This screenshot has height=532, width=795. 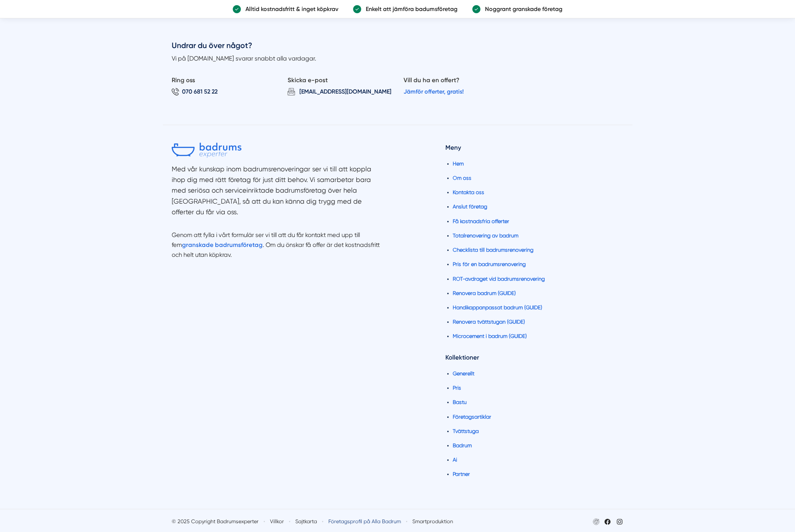 I want to click on p: Noggrant granskade företag, so click(x=521, y=9).